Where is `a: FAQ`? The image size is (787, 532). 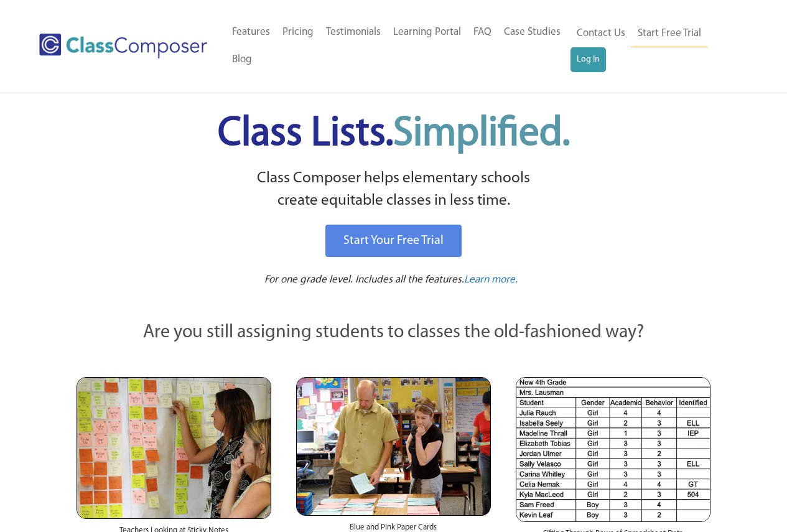
a: FAQ is located at coordinates (482, 32).